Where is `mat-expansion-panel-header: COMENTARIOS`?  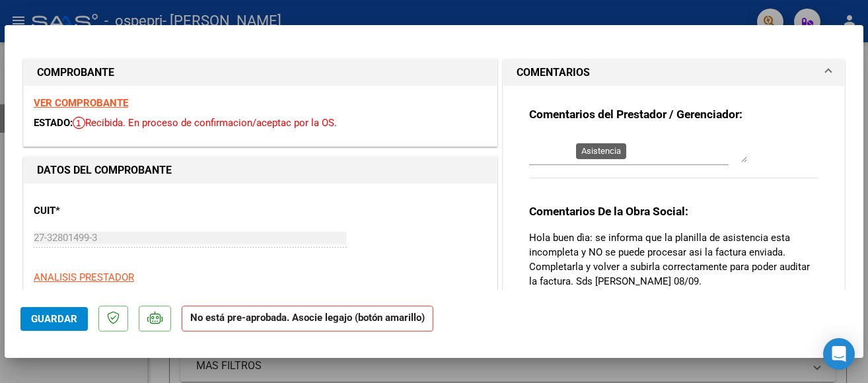 mat-expansion-panel-header: COMENTARIOS is located at coordinates (674, 73).